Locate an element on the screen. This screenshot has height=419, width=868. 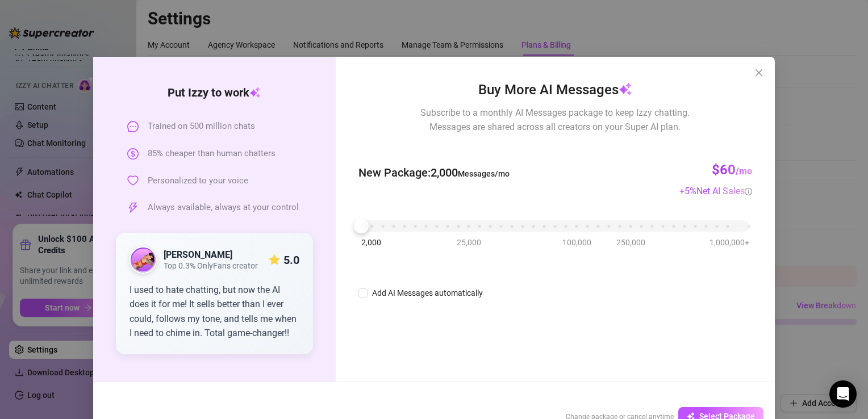
span: New Package : 2,000 is located at coordinates (434, 173).